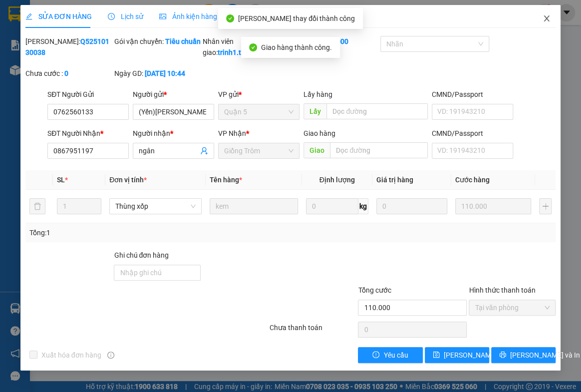 This screenshot has height=392, width=581. Describe the element at coordinates (254, 206) in the screenshot. I see `input: VD: Bàn, Ghế` at that location.